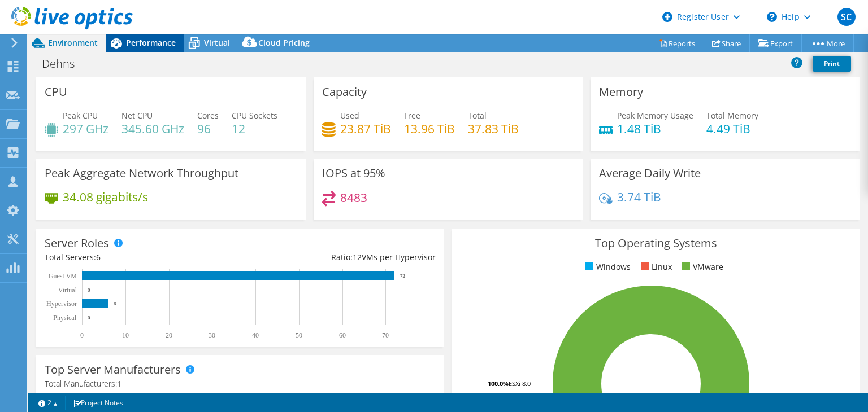 The image size is (868, 412). What do you see at coordinates (137, 115) in the screenshot?
I see `span: Net CPU` at bounding box center [137, 115].